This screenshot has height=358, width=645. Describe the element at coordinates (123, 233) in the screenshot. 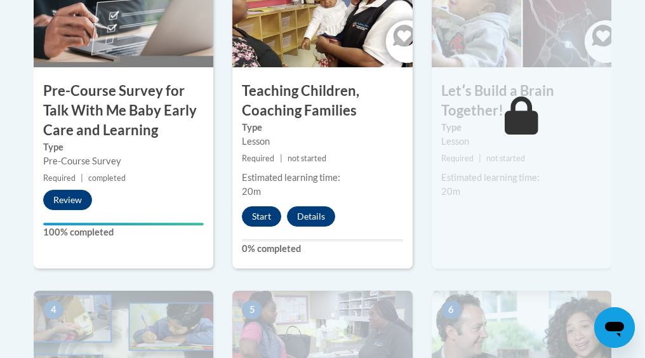

I see `label: 100% completed` at that location.